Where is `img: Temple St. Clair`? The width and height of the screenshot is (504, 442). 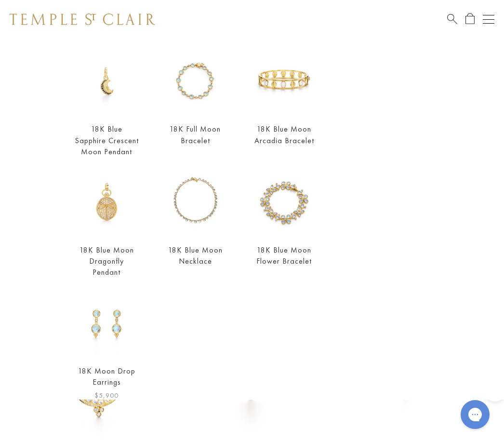
img: Temple St. Clair is located at coordinates (82, 19).